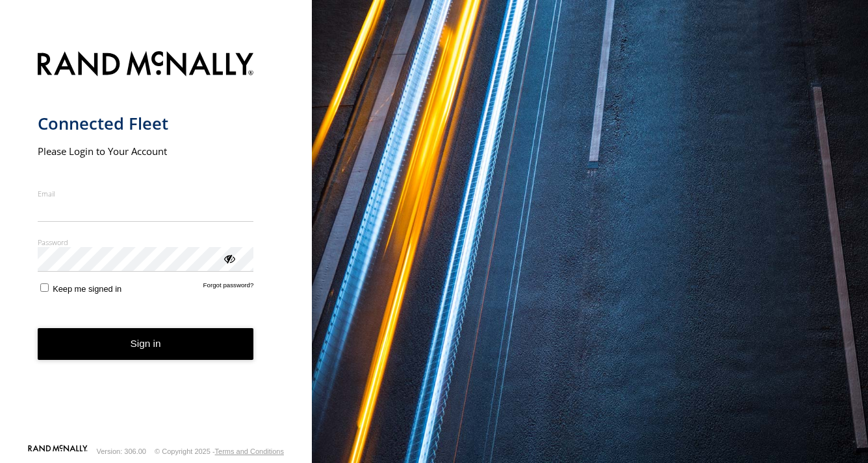 This screenshot has width=868, height=463. Describe the element at coordinates (145, 344) in the screenshot. I see `button: Sign in` at that location.